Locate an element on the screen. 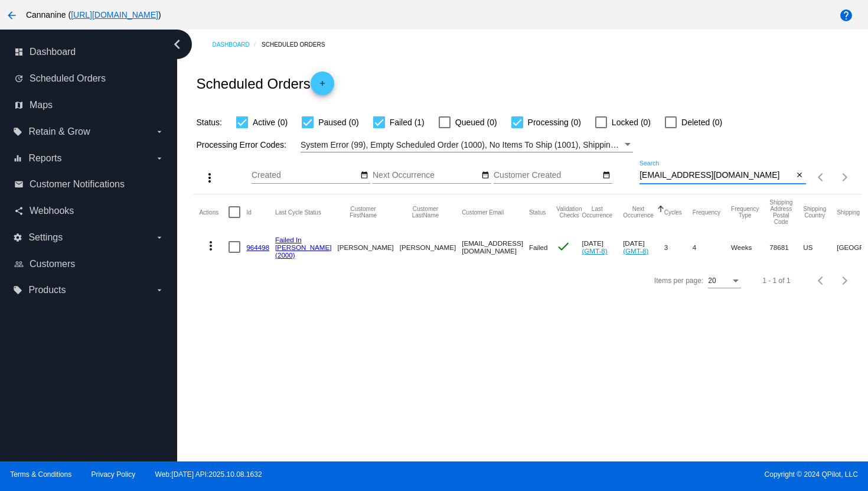 This screenshot has height=491, width=868. a: Dashboard is located at coordinates (237, 44).